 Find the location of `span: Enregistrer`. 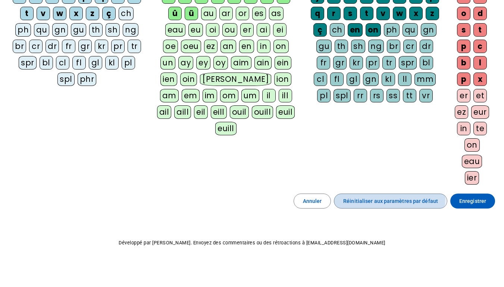

span: Enregistrer is located at coordinates (473, 201).